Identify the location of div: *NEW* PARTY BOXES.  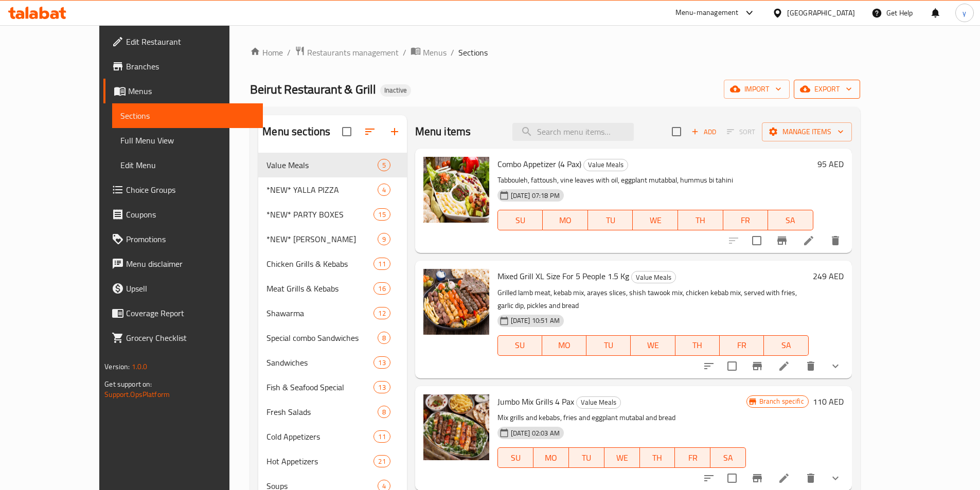
(320, 214).